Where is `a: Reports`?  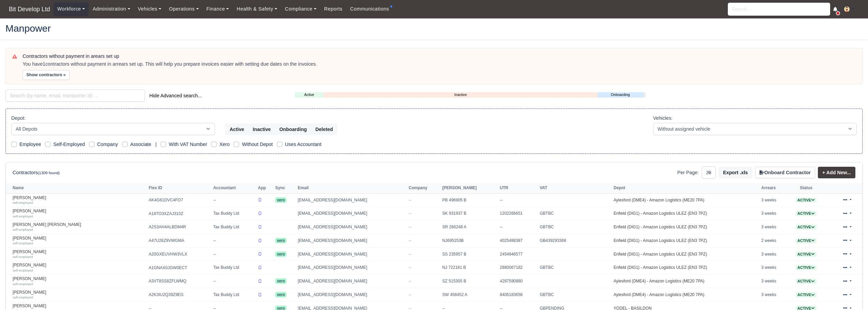 a: Reports is located at coordinates (333, 9).